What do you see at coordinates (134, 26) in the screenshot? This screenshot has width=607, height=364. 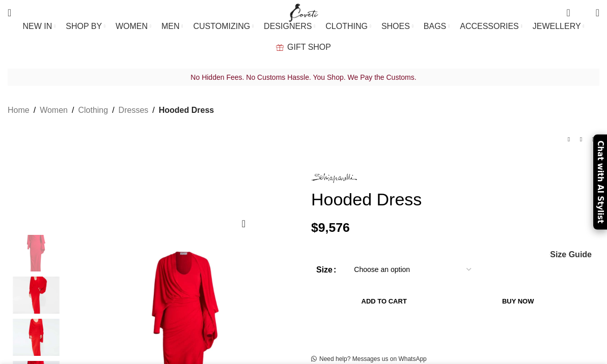 I see `a: WOMEN` at bounding box center [134, 26].